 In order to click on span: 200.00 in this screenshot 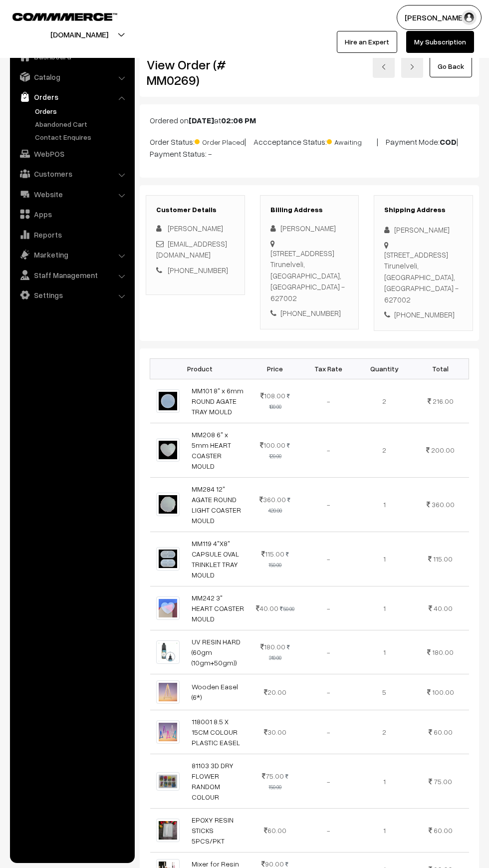, I will do `click(443, 450)`.